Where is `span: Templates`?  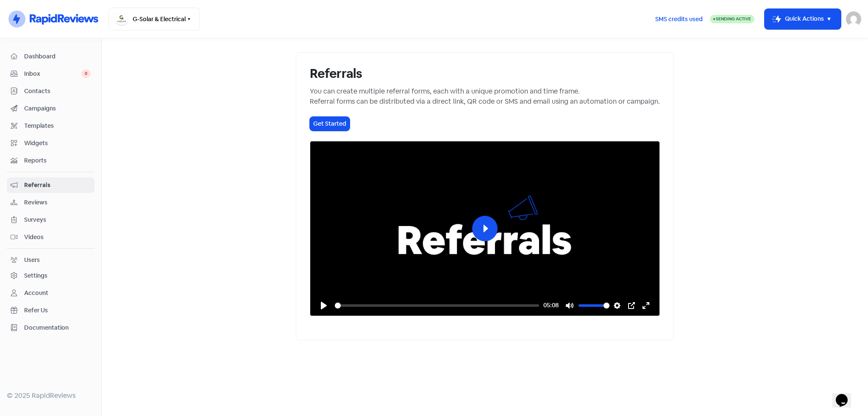
span: Templates is located at coordinates (57, 126).